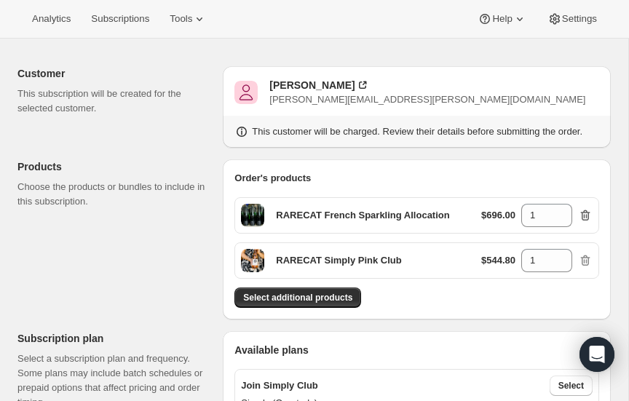  I want to click on span: Select, so click(570, 386).